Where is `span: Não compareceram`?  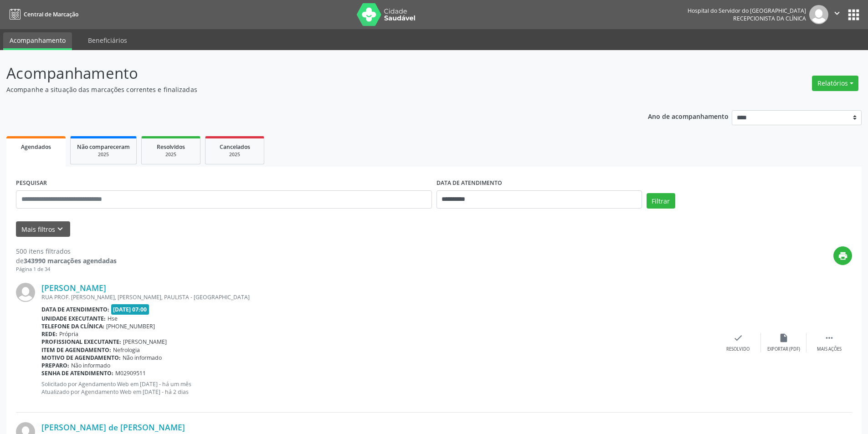
span: Não compareceram is located at coordinates (104, 147).